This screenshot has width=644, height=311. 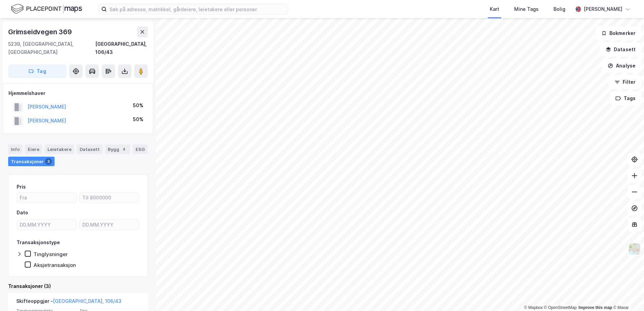 What do you see at coordinates (621, 50) in the screenshot?
I see `button: Datasett` at bounding box center [621, 50].